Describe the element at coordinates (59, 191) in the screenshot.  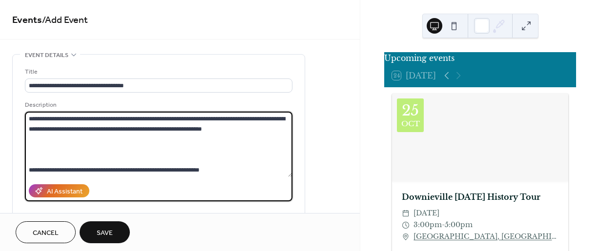
I see `button: AI Assistant` at that location.